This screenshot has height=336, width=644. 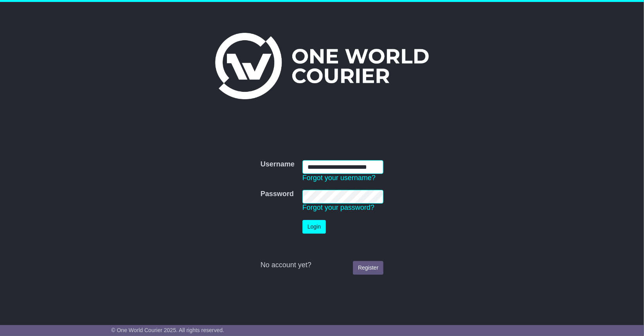 What do you see at coordinates (314, 227) in the screenshot?
I see `button: Login` at bounding box center [314, 227].